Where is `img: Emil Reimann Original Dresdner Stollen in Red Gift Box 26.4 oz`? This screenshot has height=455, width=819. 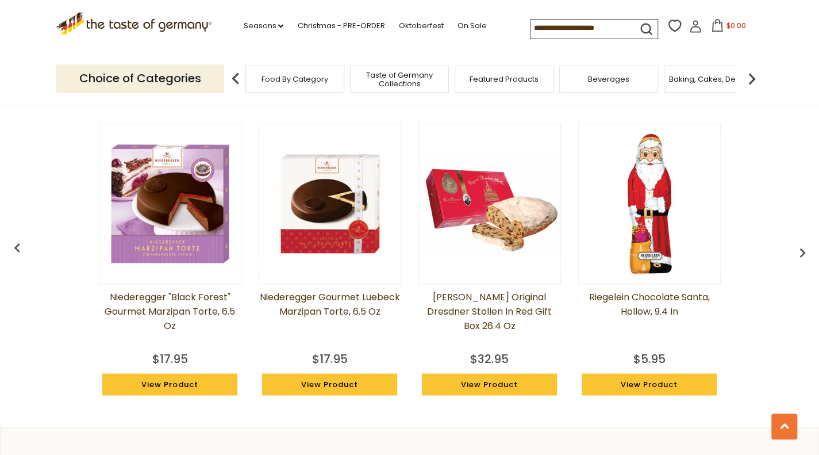 img: Emil Reimann Original Dresdner Stollen in Red Gift Box 26.4 oz is located at coordinates (490, 203).